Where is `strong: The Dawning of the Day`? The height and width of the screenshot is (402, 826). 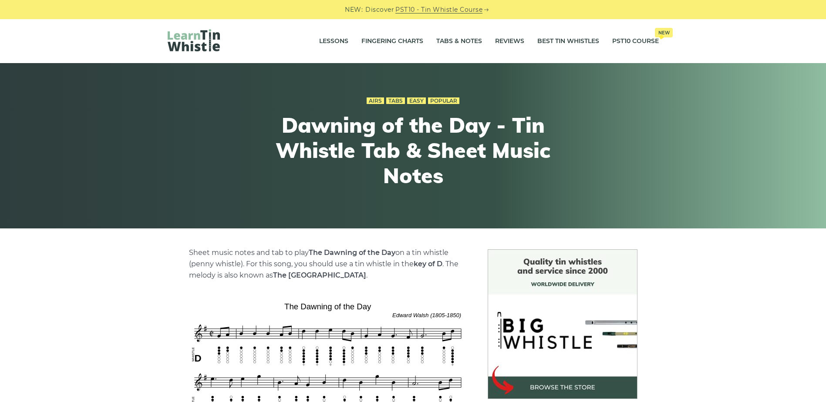 strong: The Dawning of the Day is located at coordinates (352, 252).